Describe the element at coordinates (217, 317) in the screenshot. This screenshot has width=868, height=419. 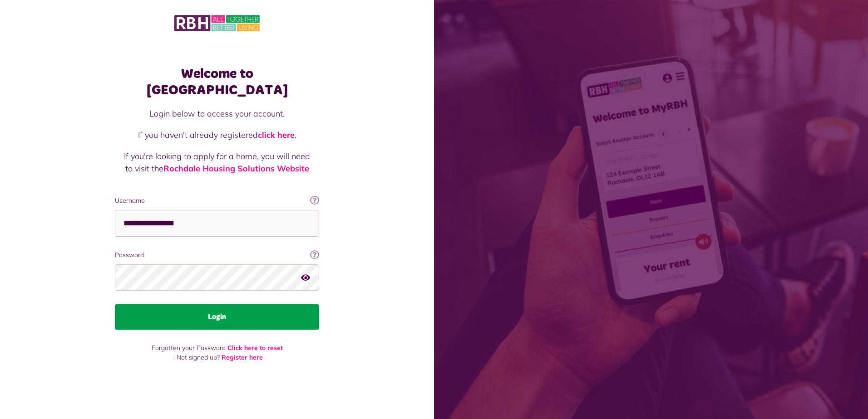
I see `button: Login` at that location.